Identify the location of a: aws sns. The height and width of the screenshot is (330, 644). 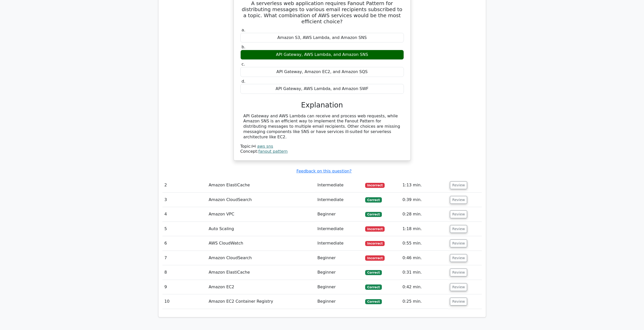
(265, 146).